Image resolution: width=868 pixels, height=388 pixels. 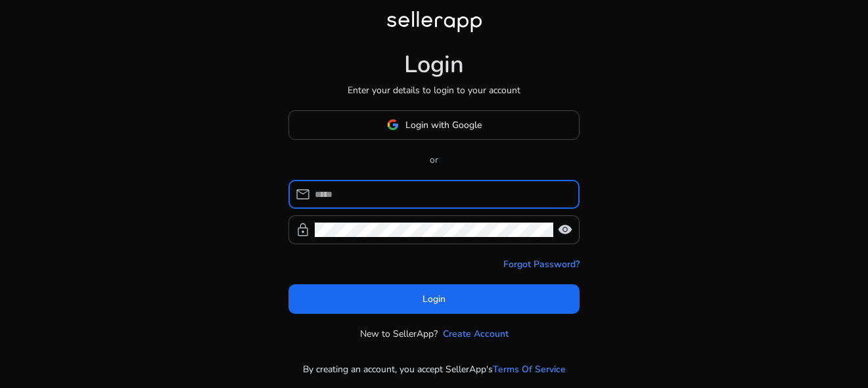 I want to click on a: Forgot Password?, so click(x=541, y=264).